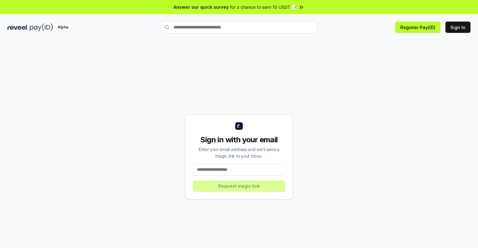  What do you see at coordinates (239, 153) in the screenshot?
I see `div: Enter your email address and we’ll send a magic link to your inbox.` at bounding box center [239, 153].